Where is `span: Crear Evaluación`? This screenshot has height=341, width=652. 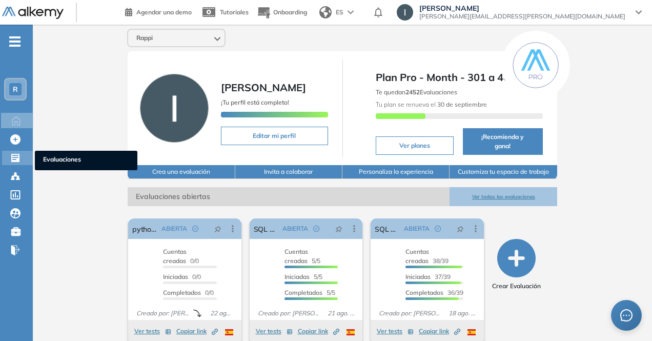
span: Crear Evaluación is located at coordinates (516, 286).